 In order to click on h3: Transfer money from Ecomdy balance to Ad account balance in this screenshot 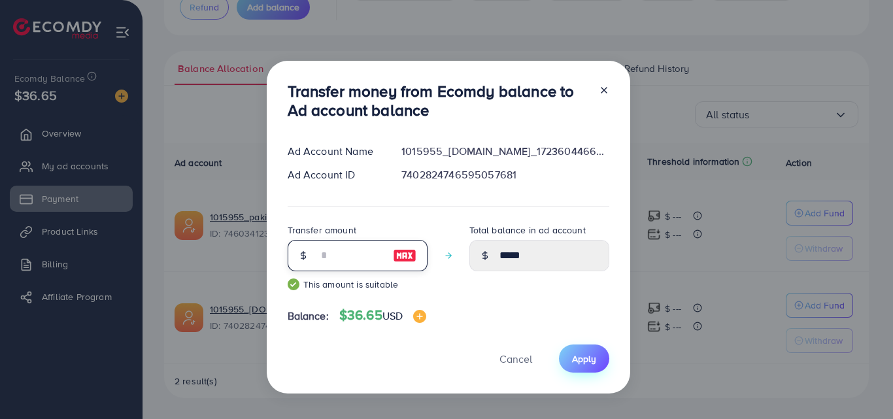, I will do `click(438, 101)`.